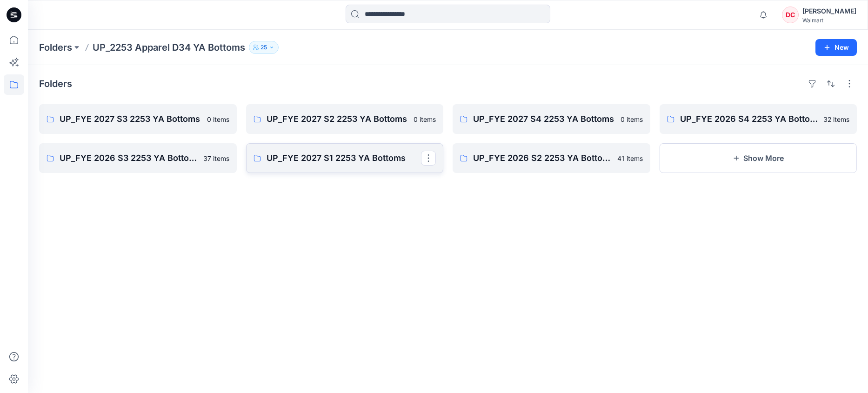 This screenshot has width=868, height=393. What do you see at coordinates (55, 48) in the screenshot?
I see `p: Folders` at bounding box center [55, 48].